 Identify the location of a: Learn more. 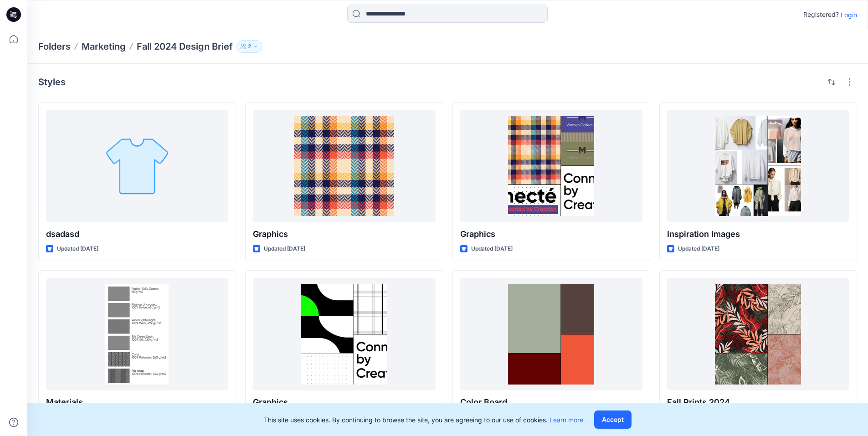
(567, 420).